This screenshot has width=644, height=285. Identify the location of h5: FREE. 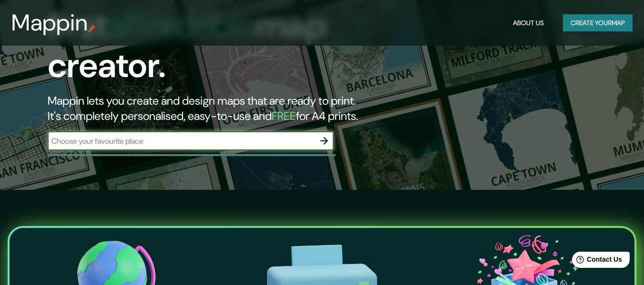
(283, 116).